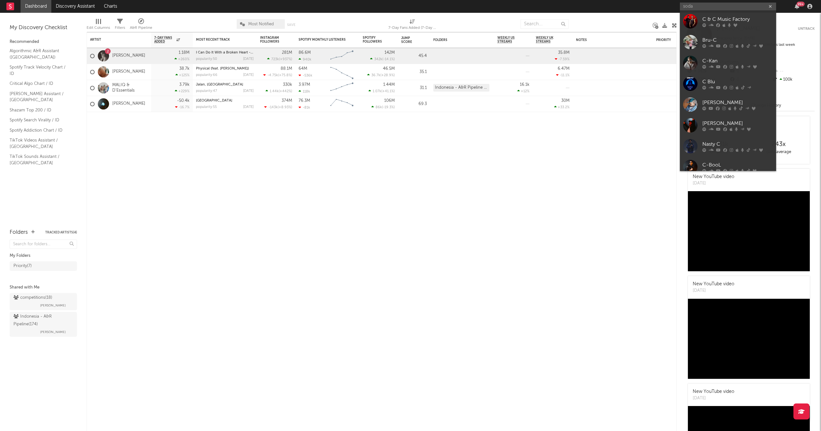 This screenshot has height=431, width=821. Describe the element at coordinates (130, 88) in the screenshot. I see `a: MALIQ & D'Essentials` at that location.